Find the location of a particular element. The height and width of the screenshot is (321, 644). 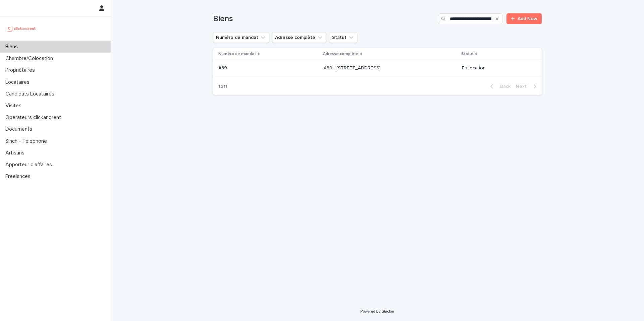

span: Add New is located at coordinates (527, 19).